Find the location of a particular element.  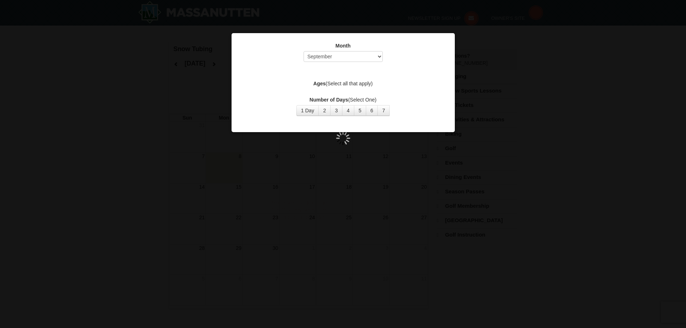

button: 6 is located at coordinates (372, 111).